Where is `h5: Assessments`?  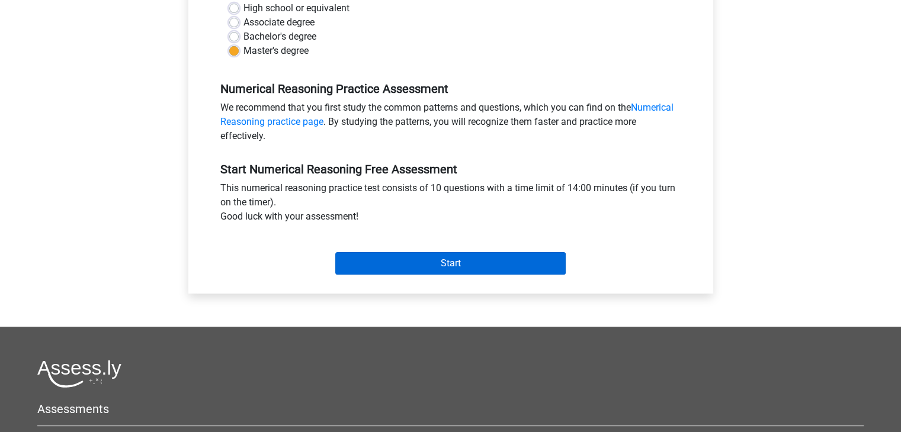
h5: Assessments is located at coordinates (450, 409).